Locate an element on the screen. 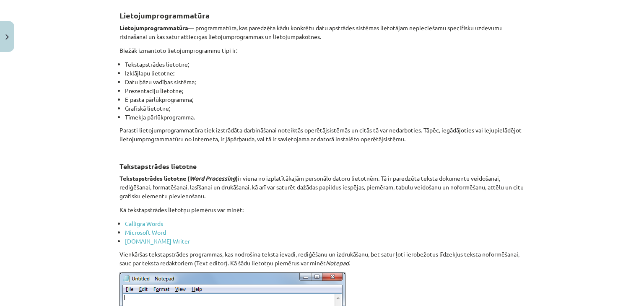 The image size is (644, 306). p: ir viena no izplatītākajām personālo datoru lietotnēm. Tā ir paredzēta teksta dokumentu veidošana... is located at coordinates (322, 187).